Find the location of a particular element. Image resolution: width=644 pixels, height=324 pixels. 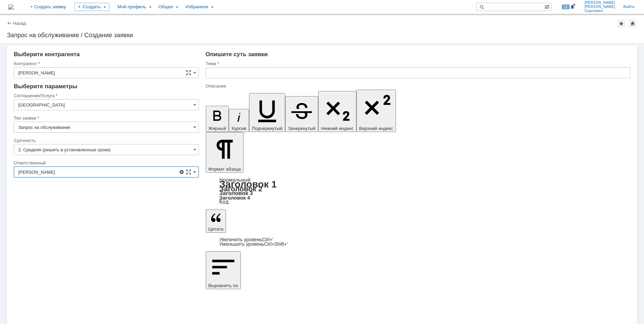

button: Цитата is located at coordinates (216, 221).